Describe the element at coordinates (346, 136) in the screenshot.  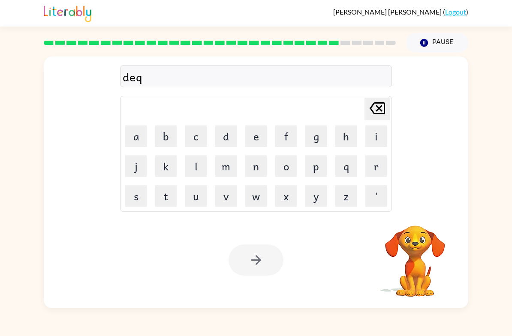
I see `button: h` at that location.